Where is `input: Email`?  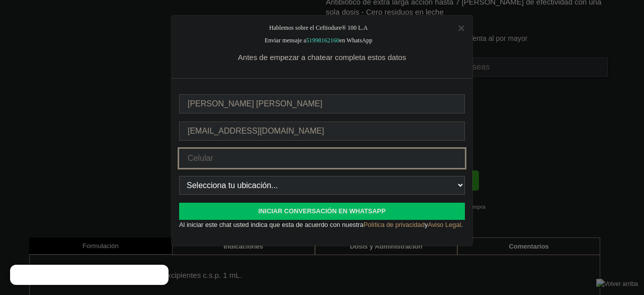
input: Email is located at coordinates (322, 131).